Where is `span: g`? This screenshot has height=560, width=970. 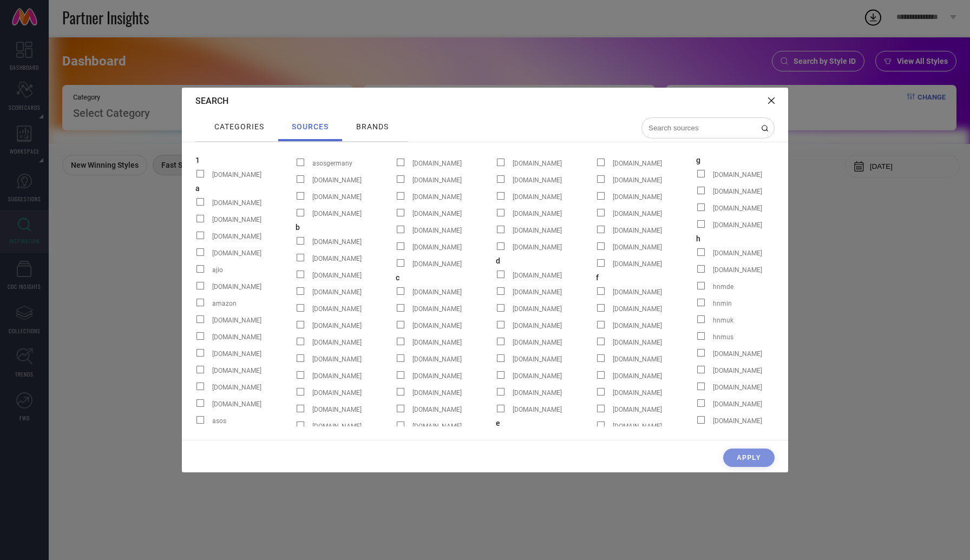
span: g is located at coordinates (746, 160).